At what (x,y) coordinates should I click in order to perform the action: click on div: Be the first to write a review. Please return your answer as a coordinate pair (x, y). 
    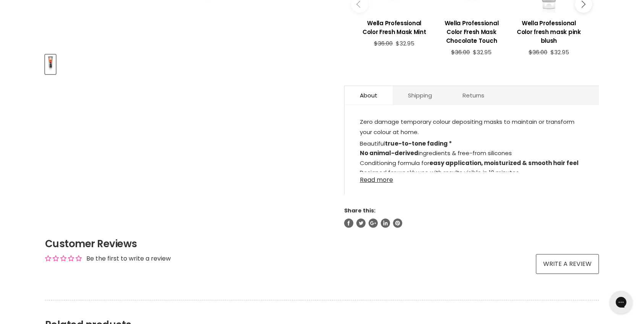
    Looking at the image, I should click on (128, 258).